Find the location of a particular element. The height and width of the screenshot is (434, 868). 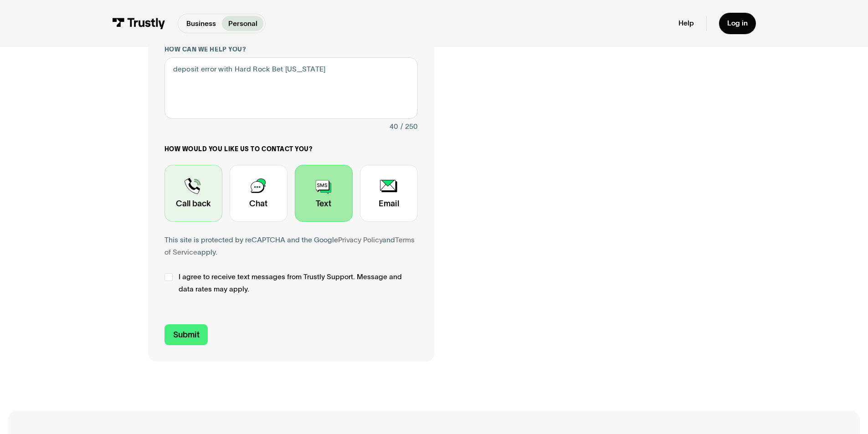

span: I agree to receive text messages from Trustly Support. Message and data rates may apply. is located at coordinates (298, 283).